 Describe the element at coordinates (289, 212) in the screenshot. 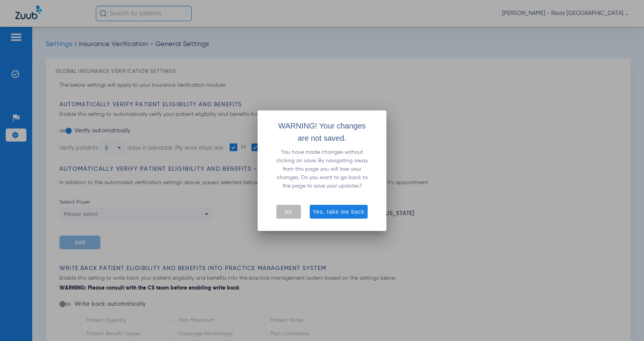

I see `span: No` at that location.